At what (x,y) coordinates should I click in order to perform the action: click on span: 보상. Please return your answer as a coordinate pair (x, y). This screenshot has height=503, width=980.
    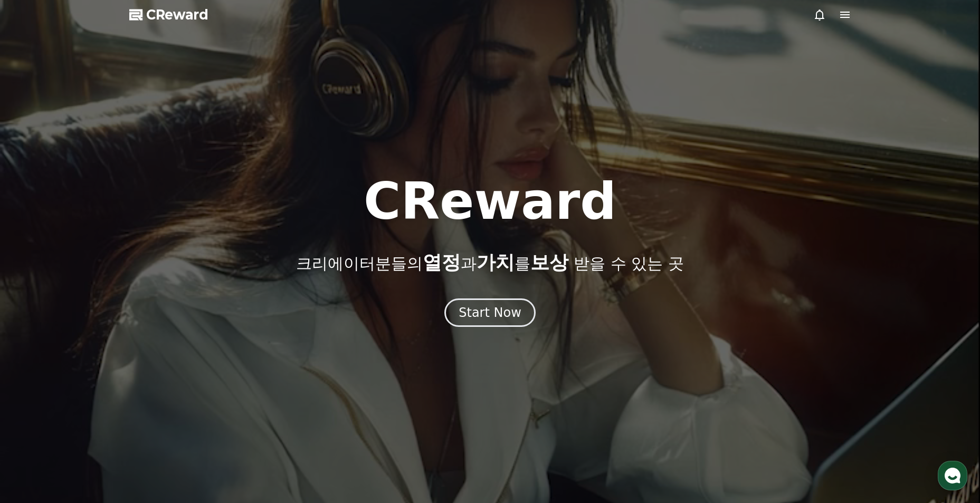
    Looking at the image, I should click on (549, 262).